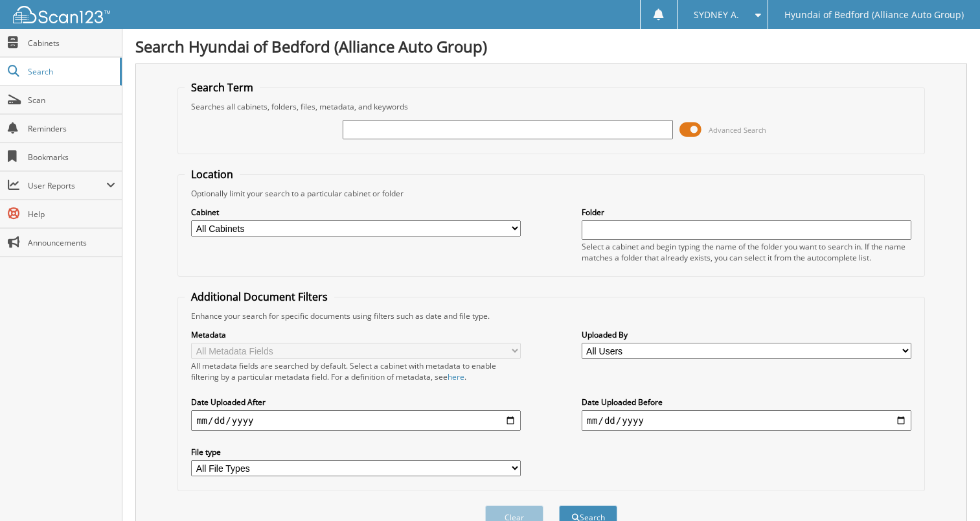  I want to click on span: Hyundai of Bedford (Alliance Auto Group), so click(874, 14).